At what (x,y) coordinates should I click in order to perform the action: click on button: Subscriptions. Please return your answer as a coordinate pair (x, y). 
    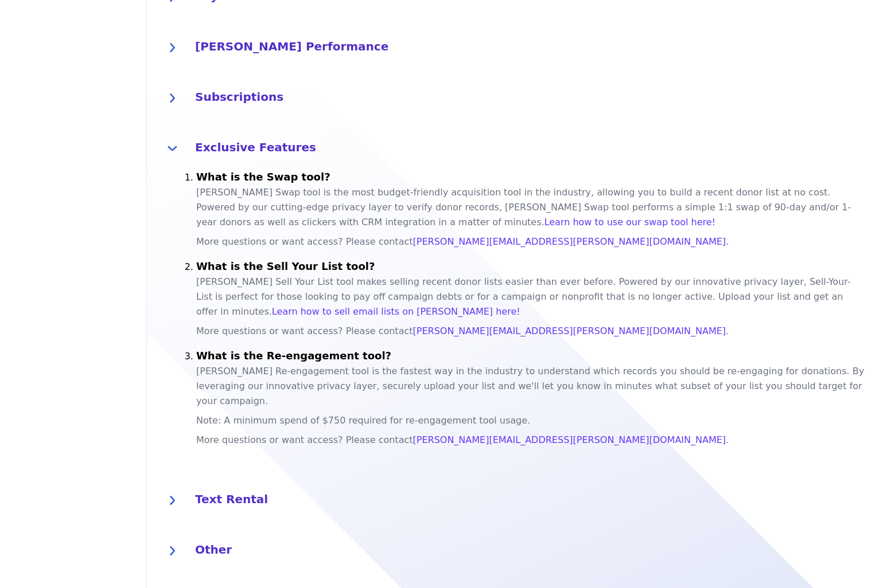
    Looking at the image, I should click on (513, 98).